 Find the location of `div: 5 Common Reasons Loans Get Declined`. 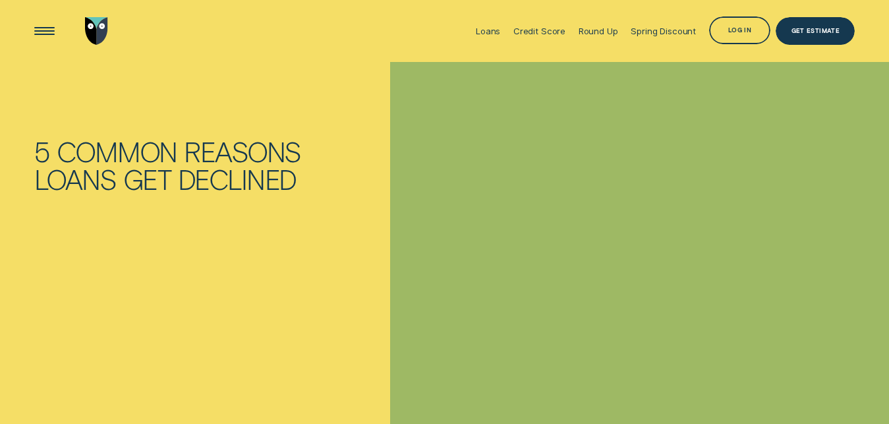

div: 5 Common Reasons Loans Get Declined is located at coordinates (177, 165).